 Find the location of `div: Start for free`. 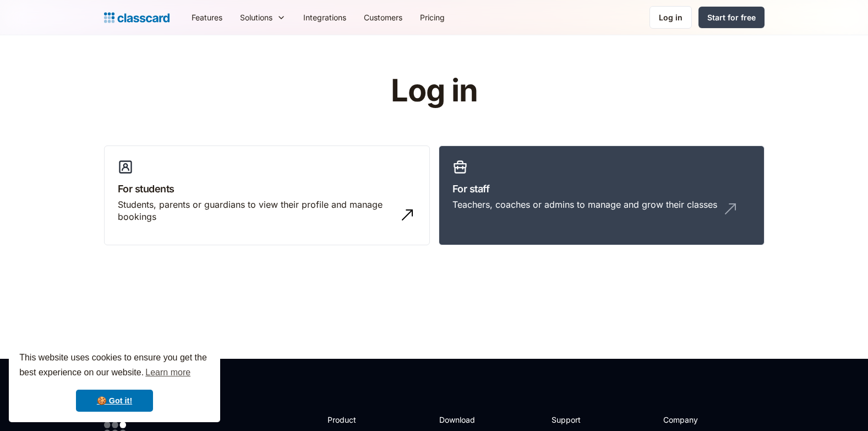

div: Start for free is located at coordinates (732, 17).